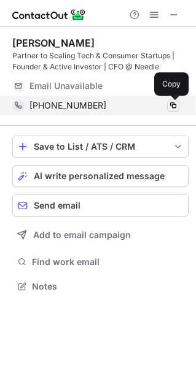 The height and width of the screenshot is (392, 196). What do you see at coordinates (66, 86) in the screenshot?
I see `span: Email Unavailable` at bounding box center [66, 86].